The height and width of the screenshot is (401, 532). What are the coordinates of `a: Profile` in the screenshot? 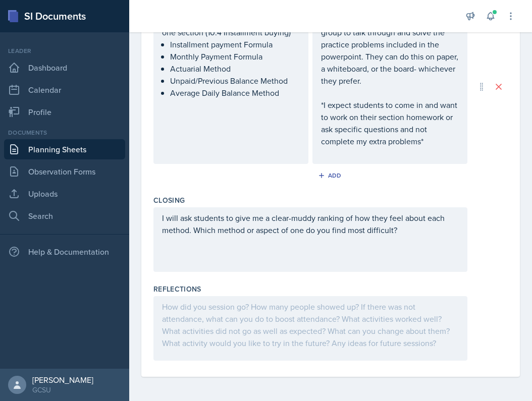 It's located at (65, 112).